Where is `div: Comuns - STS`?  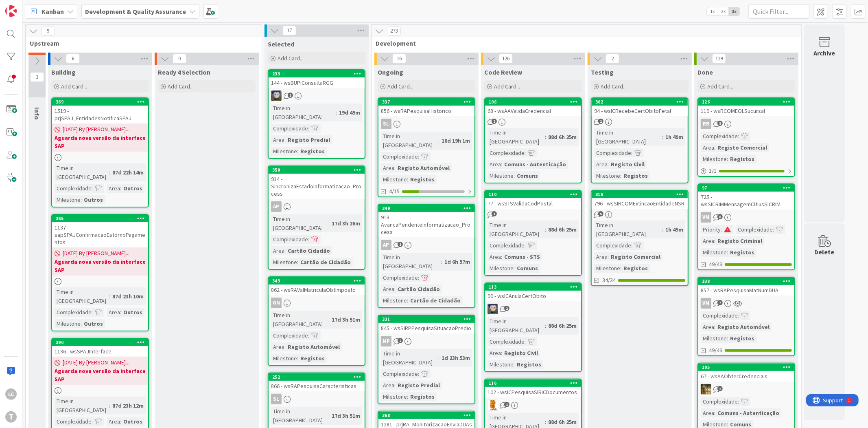 div: Comuns - STS is located at coordinates (522, 256).